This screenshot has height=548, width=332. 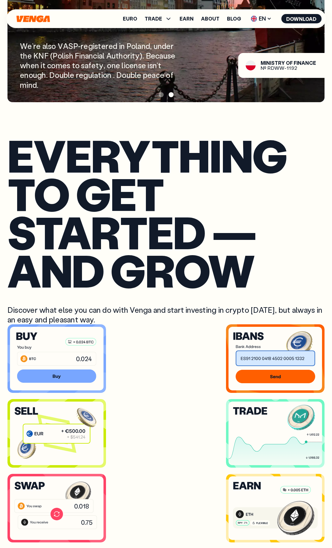 What do you see at coordinates (261, 19) in the screenshot?
I see `span: EN` at bounding box center [261, 19].